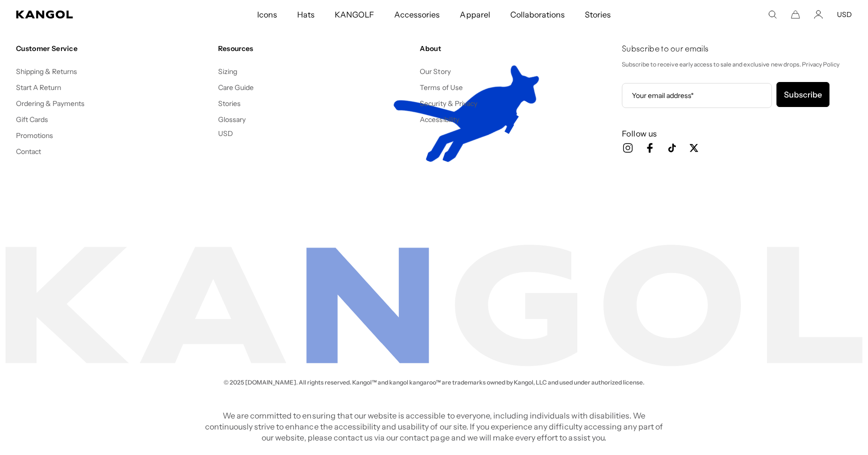 The image size is (868, 455). Describe the element at coordinates (228, 71) in the screenshot. I see `a: Sizing` at that location.